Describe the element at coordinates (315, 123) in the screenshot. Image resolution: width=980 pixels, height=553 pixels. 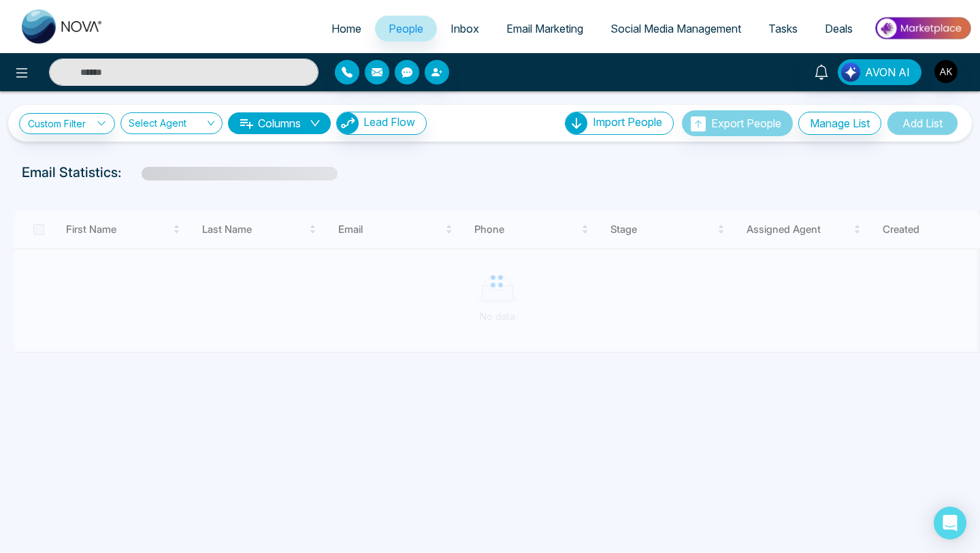
I see `span: down` at that location.